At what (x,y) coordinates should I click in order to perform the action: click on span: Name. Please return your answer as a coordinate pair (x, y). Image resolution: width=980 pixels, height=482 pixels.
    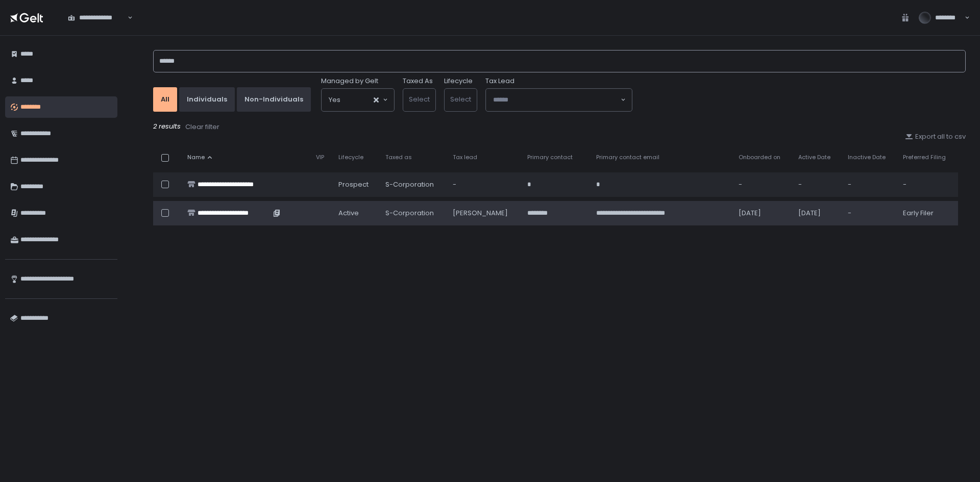
    Looking at the image, I should click on (196, 157).